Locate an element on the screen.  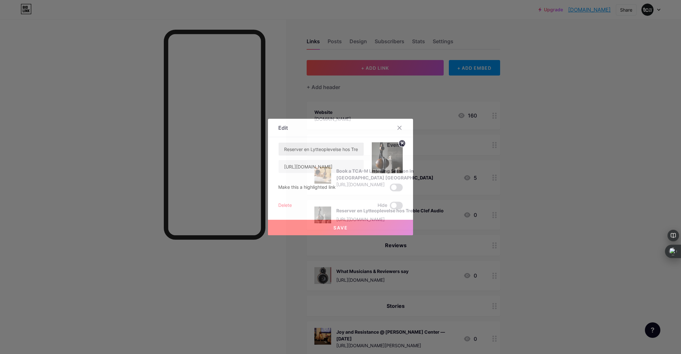
input: Title is located at coordinates (321, 149).